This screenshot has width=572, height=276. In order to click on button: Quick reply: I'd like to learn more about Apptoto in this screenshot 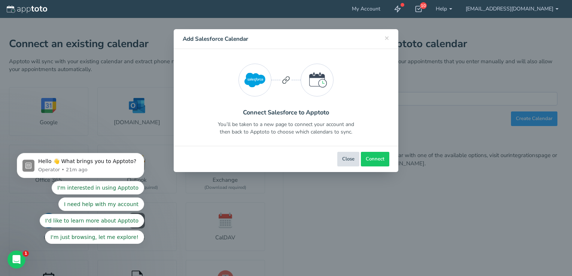, I will do `click(86, 72)`.